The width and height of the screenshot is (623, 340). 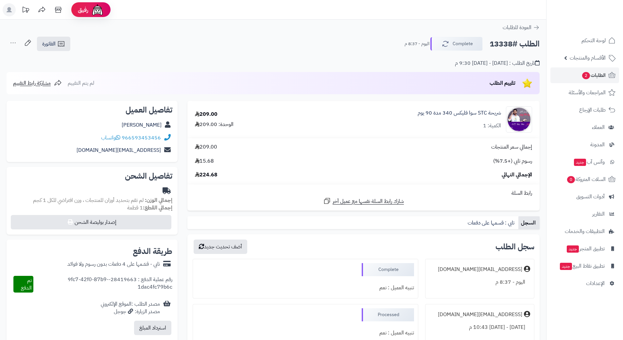 What do you see at coordinates (130, 311) in the screenshot?
I see `div: مصدر الزيارة: جوجل` at bounding box center [130, 311].